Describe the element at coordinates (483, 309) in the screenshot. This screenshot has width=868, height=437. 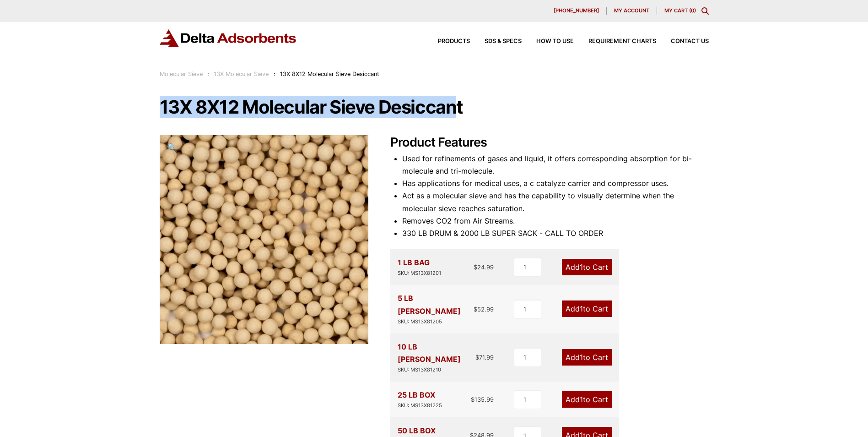
I see `bdi: 52.99` at that location.